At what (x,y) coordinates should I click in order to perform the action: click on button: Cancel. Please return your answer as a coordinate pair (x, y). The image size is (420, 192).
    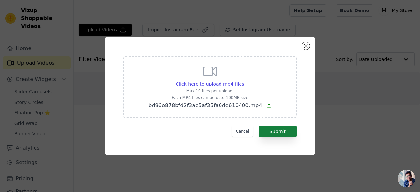
    Looking at the image, I should click on (243, 132).